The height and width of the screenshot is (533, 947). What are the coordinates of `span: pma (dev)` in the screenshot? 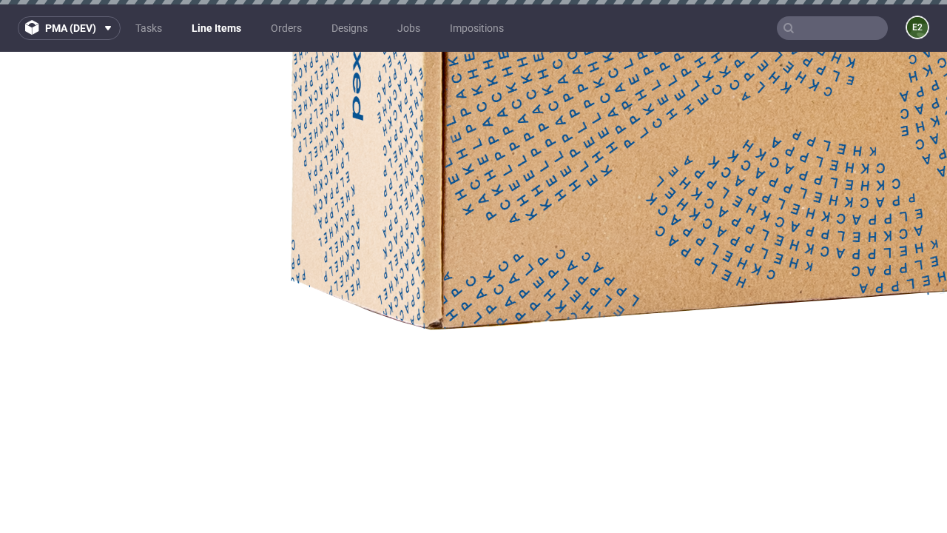 It's located at (70, 28).